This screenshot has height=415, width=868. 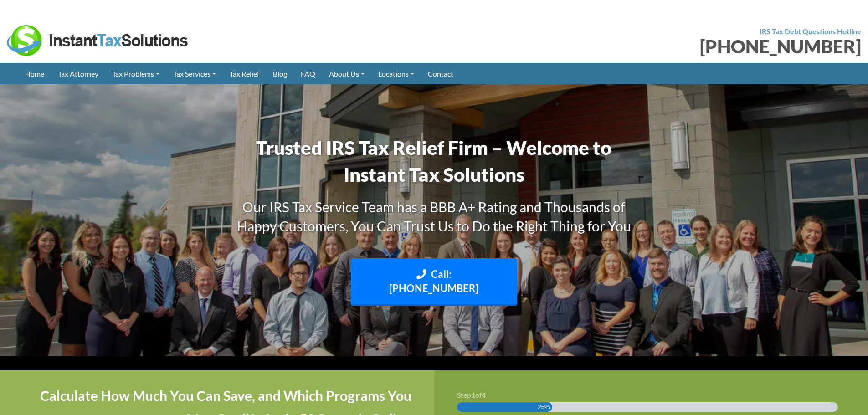 I want to click on a: Tax Attorney, so click(x=78, y=73).